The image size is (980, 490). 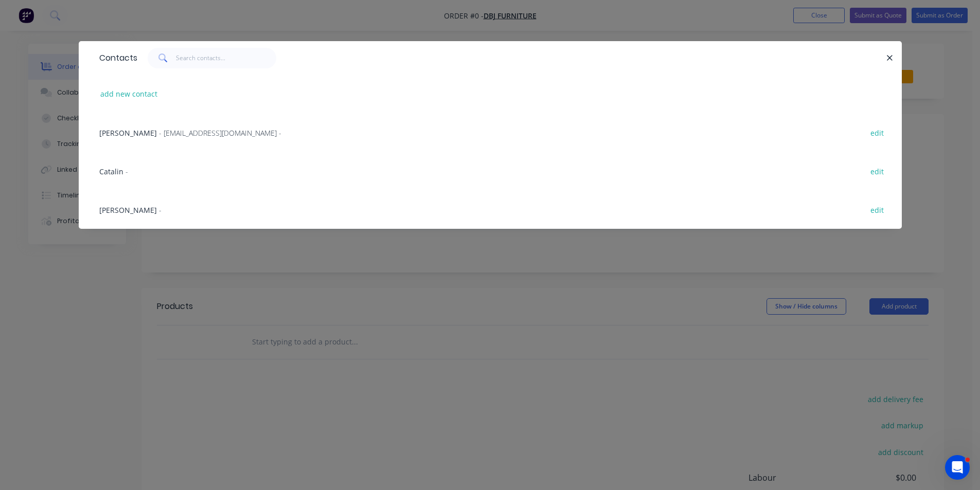 What do you see at coordinates (129, 94) in the screenshot?
I see `button: add new contact` at bounding box center [129, 94].